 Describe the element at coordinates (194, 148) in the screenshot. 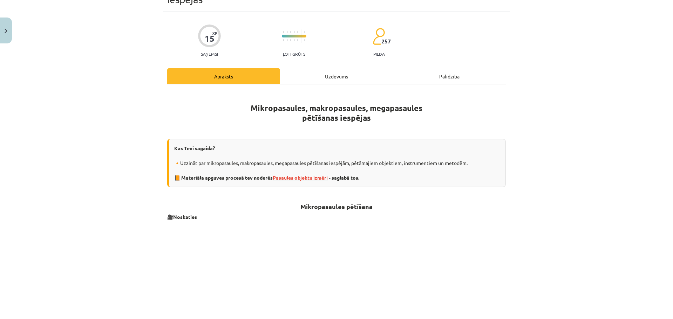

I see `strong: Kas Tevi sagaida?` at that location.